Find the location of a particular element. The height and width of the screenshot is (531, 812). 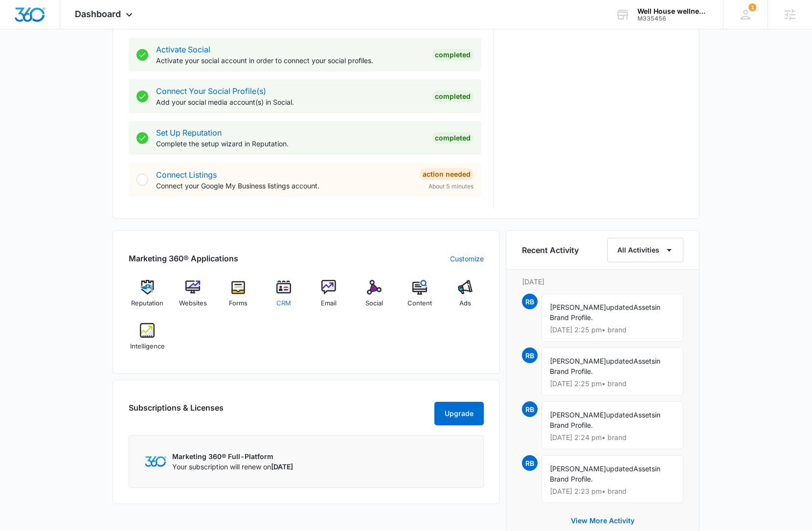

span: Reputation is located at coordinates (147, 303).